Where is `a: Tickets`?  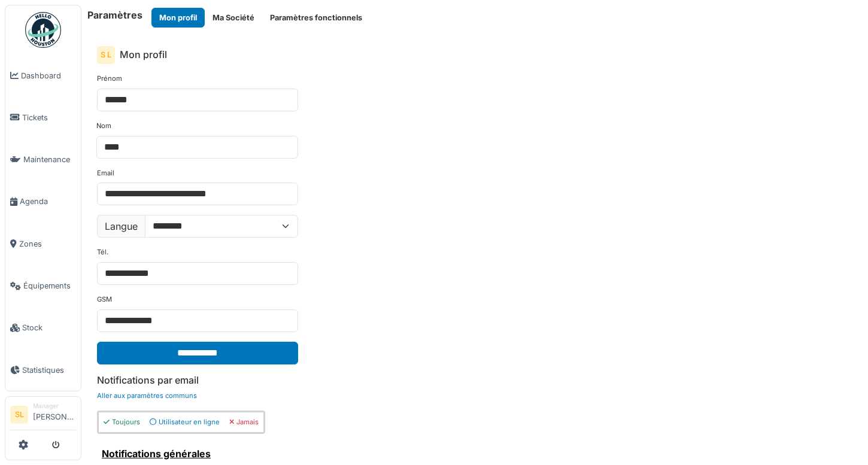 a: Tickets is located at coordinates (43, 117).